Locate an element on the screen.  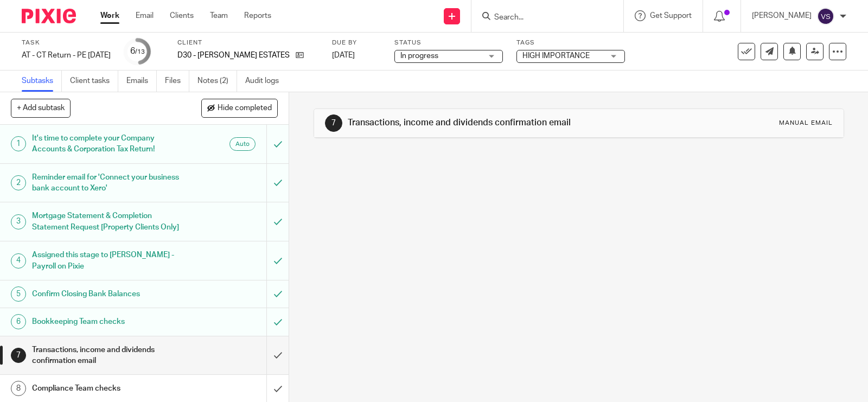
span: Hide completed is located at coordinates (245, 109).